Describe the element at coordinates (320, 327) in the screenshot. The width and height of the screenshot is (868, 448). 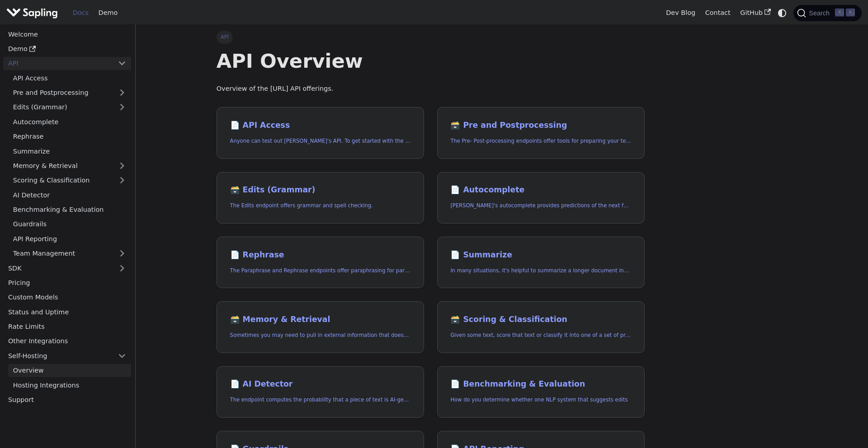
I see `a: 🗃️ Memory & RetrievalSometimes you may need to pull in external information that doesn't fit in t...` at that location.